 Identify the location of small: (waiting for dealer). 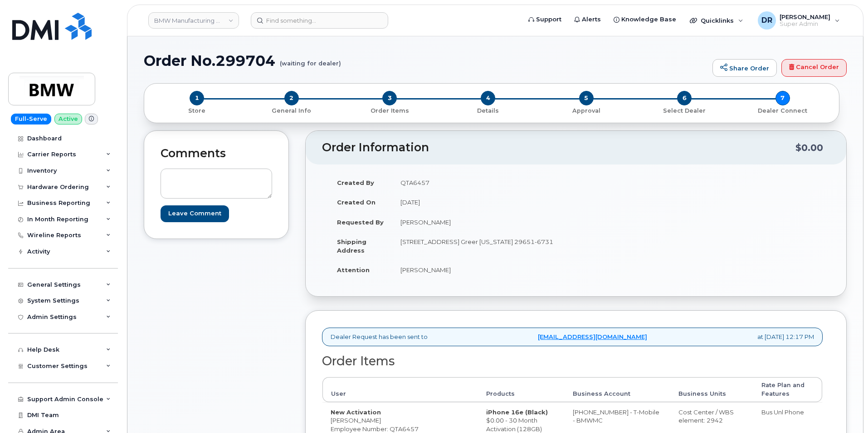
(310, 60).